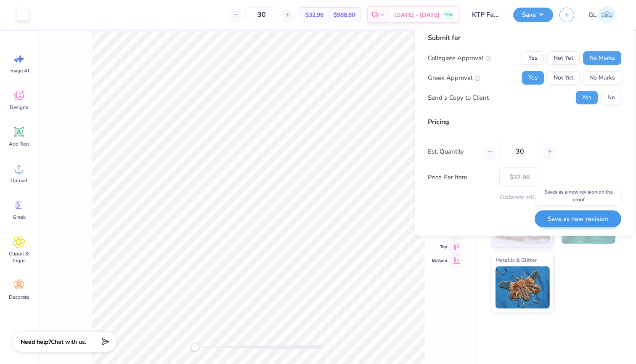  I want to click on span: $32.96, so click(314, 15).